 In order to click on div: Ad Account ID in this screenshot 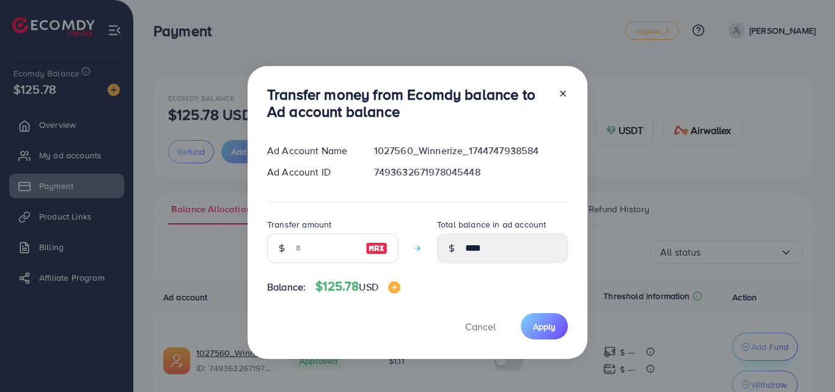, I will do `click(311, 172)`.